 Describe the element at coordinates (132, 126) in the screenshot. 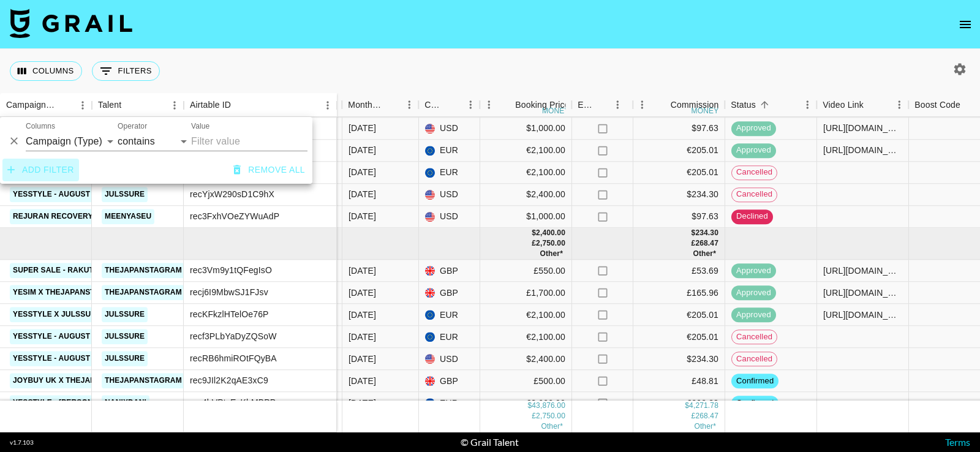

I see `label: Operator` at that location.